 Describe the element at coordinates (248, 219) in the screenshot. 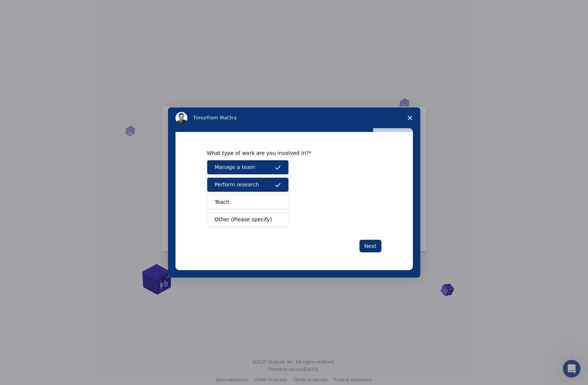

I see `button: Other (Please specify)` at that location.